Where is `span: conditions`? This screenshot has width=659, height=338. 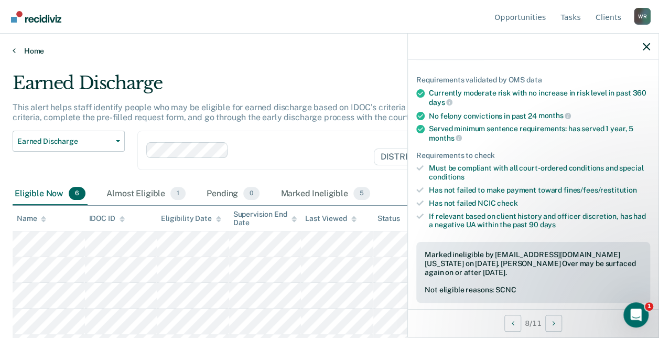 span: conditions is located at coordinates (447, 177).